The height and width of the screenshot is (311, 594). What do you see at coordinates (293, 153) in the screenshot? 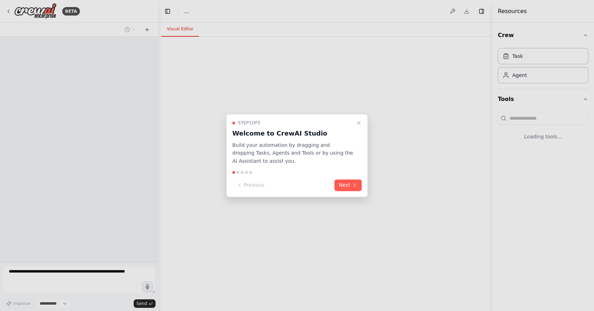
I see `p: Build your automation by dragging and dropping Tasks, Agents and Tools or by using the AI Assista...` at bounding box center [293, 153].